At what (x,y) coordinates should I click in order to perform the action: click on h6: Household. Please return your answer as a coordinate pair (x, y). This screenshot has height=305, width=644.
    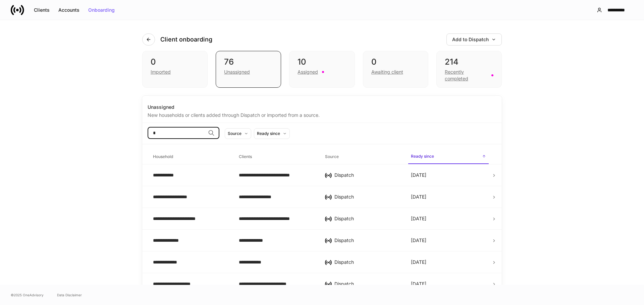
    Looking at the image, I should click on (163, 157).